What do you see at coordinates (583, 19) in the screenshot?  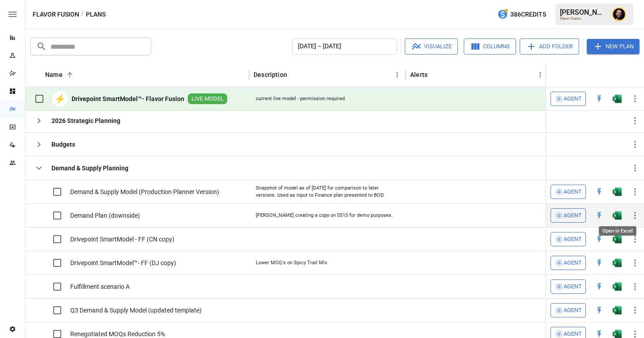 I see `div: Flavor Fusion` at bounding box center [583, 19].